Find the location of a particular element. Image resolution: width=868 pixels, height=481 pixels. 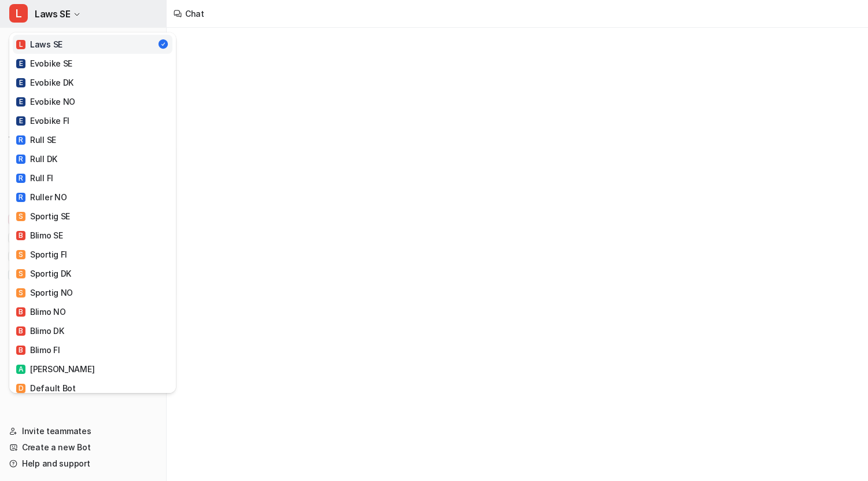

div: Blimo SE is located at coordinates (40, 235).